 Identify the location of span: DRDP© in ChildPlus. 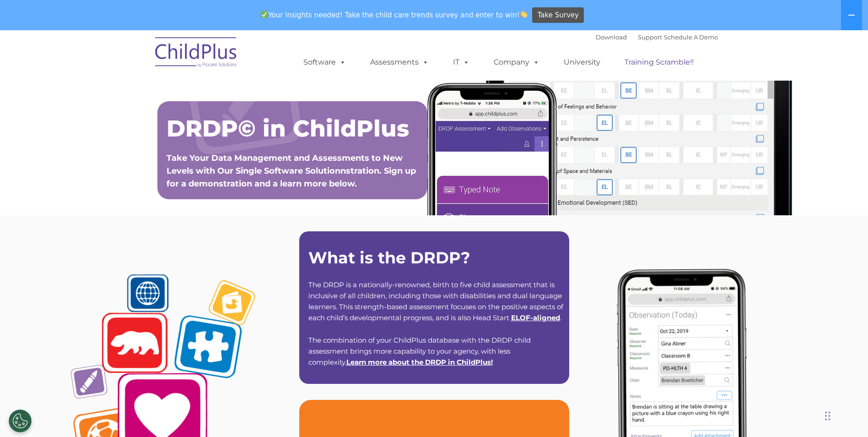
(288, 128).